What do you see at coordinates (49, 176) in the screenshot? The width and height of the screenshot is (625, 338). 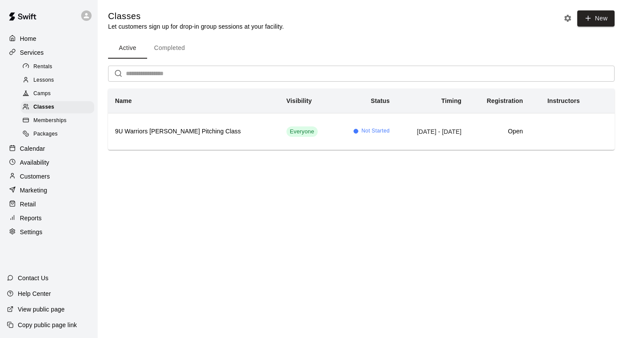 I see `div: Customers` at bounding box center [49, 176].